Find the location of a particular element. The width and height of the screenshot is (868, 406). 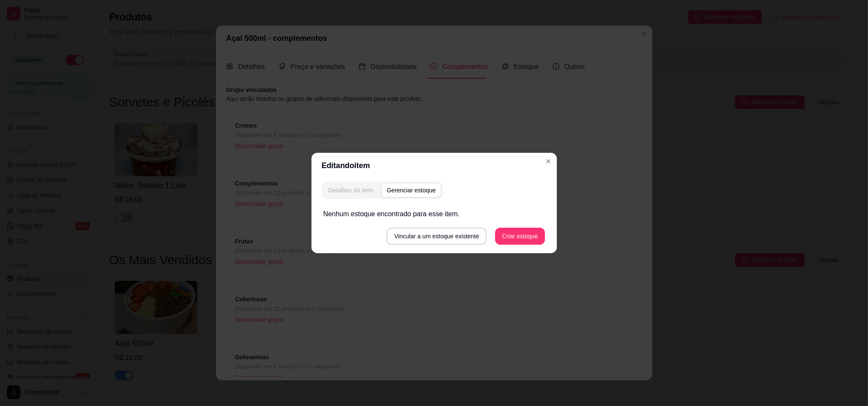

div: Gerenciar estoque is located at coordinates (411, 190).